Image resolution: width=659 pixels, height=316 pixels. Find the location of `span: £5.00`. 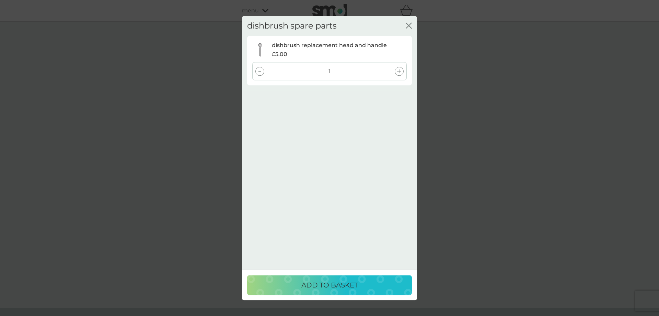

span: £5.00 is located at coordinates (280, 54).